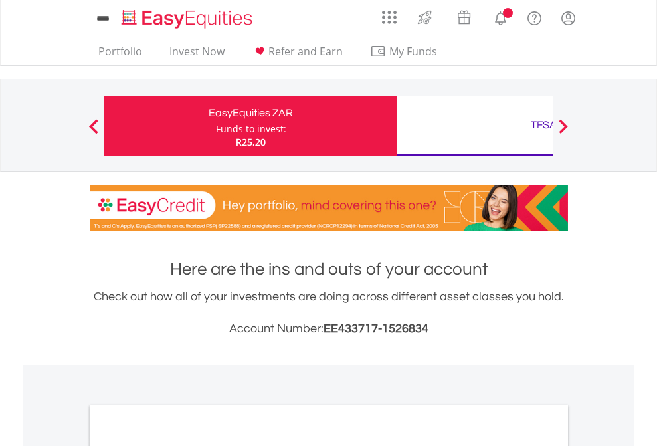  What do you see at coordinates (250, 113) in the screenshot?
I see `div: EasyEquities ZAR` at bounding box center [250, 113].